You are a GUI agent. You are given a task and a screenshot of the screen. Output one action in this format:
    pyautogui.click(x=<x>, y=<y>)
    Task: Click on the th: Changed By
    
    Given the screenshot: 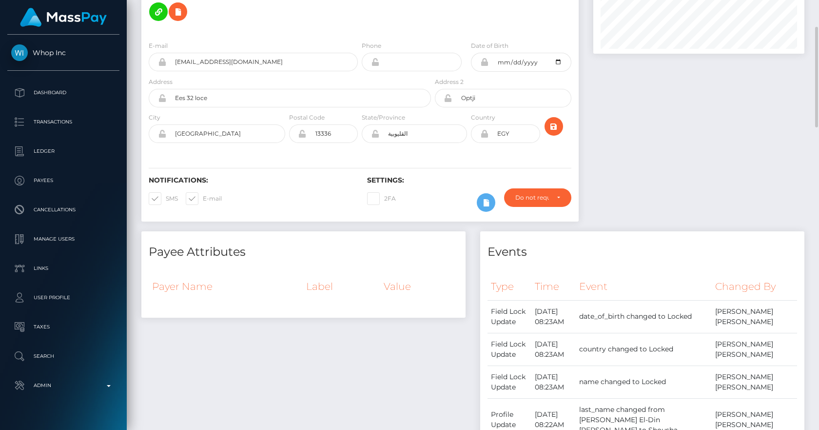 What is the action you would take?
    pyautogui.click(x=754, y=286)
    